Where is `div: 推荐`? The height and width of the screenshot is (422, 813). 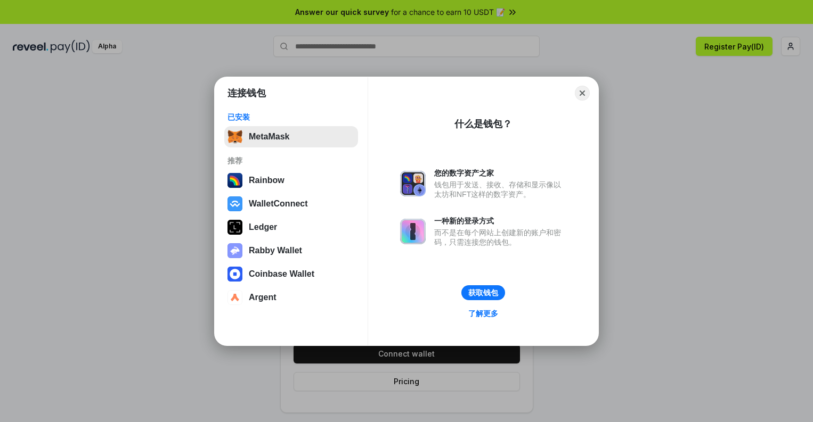 div: 推荐 is located at coordinates (291, 161).